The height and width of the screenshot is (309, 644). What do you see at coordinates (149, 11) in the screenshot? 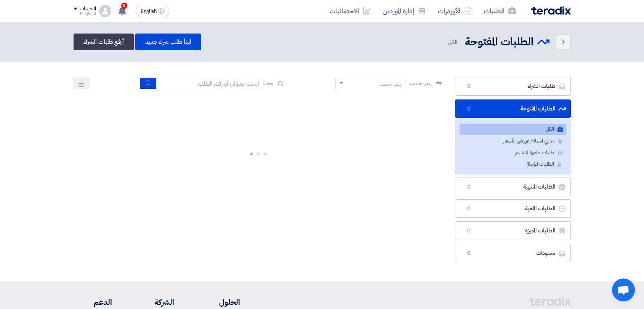
I see `span: English` at bounding box center [149, 11].